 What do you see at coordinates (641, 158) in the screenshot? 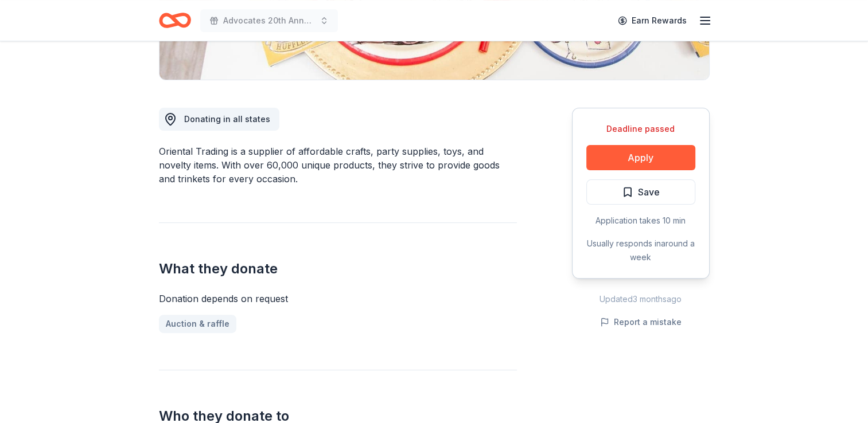
I see `button: Apply` at bounding box center [641, 158].